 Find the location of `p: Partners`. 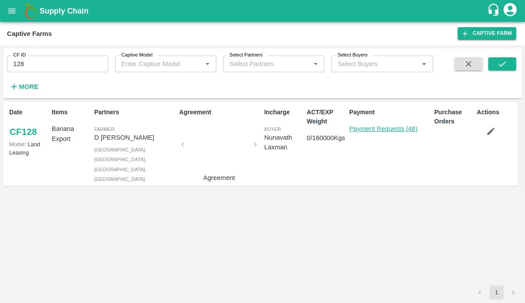

p: Partners is located at coordinates (135, 112).